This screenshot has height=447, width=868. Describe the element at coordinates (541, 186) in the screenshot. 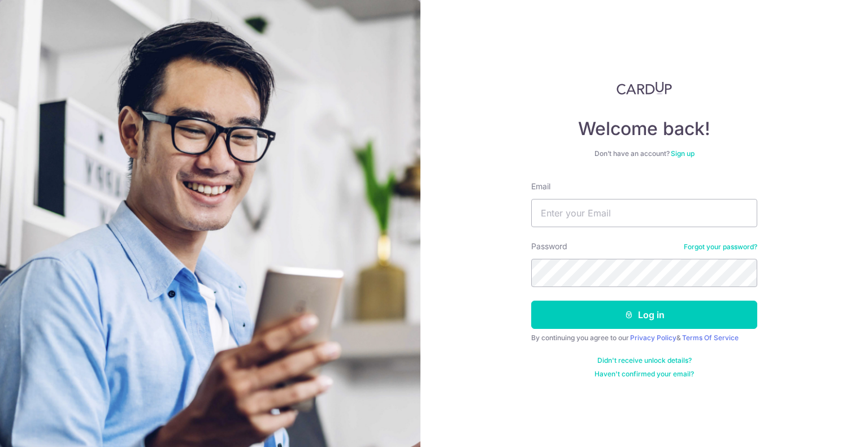

I see `label: Email` at that location.